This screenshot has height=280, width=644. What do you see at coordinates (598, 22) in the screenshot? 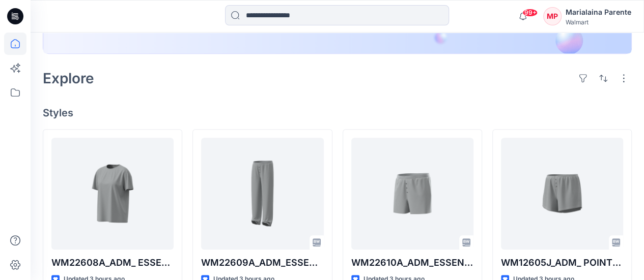
I see `div: Walmart` at bounding box center [598, 22].